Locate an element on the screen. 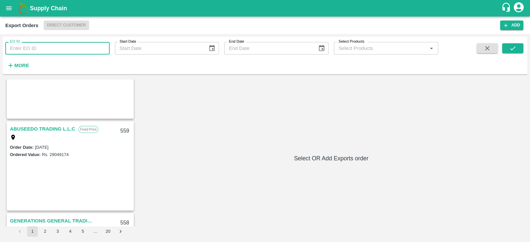  h6: Select OR Add Exports order is located at coordinates (331, 159).